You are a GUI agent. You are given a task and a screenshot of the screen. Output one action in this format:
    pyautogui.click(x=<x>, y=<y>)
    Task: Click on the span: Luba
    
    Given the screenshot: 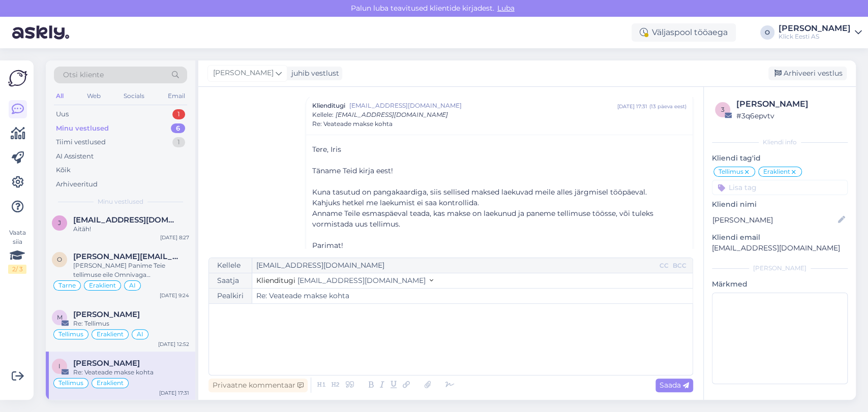 What is the action you would take?
    pyautogui.click(x=506, y=8)
    